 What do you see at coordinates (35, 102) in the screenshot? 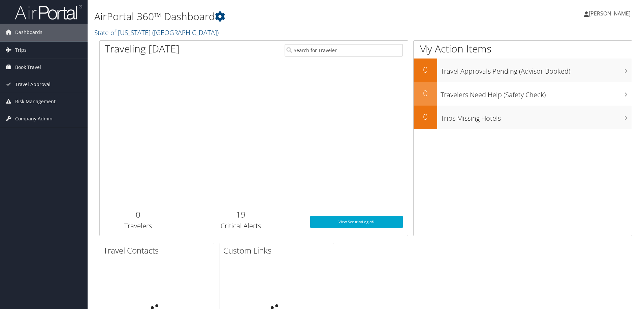
I see `span: Risk Management` at bounding box center [35, 102].